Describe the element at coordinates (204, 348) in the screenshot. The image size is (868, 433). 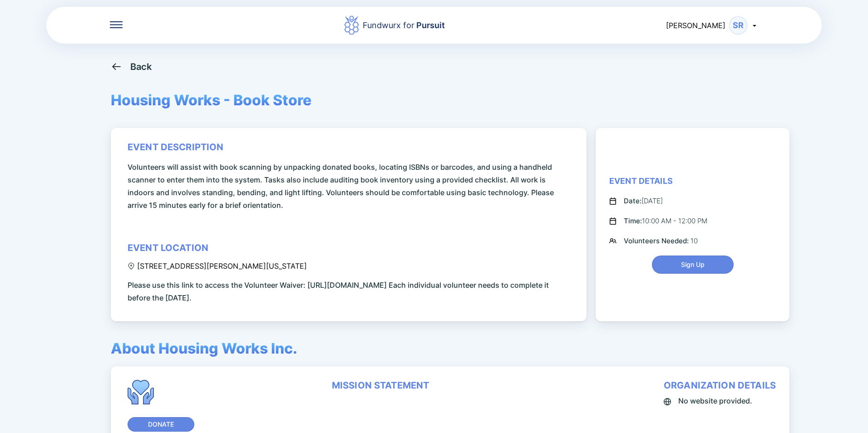
I see `span: About Housing Works Inc.` at that location.